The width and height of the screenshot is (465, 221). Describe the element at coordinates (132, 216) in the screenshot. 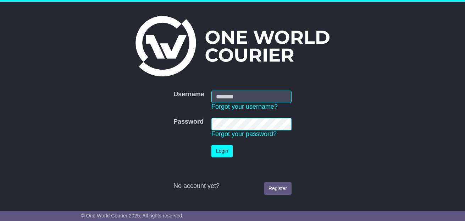

I see `span: © One World Courier 2025. All rights reserved.` at that location.